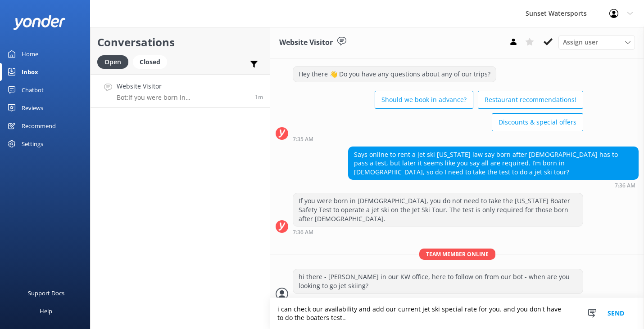 Image resolution: width=644 pixels, height=329 pixels. Describe the element at coordinates (581, 42) in the screenshot. I see `span: Assign user` at that location.